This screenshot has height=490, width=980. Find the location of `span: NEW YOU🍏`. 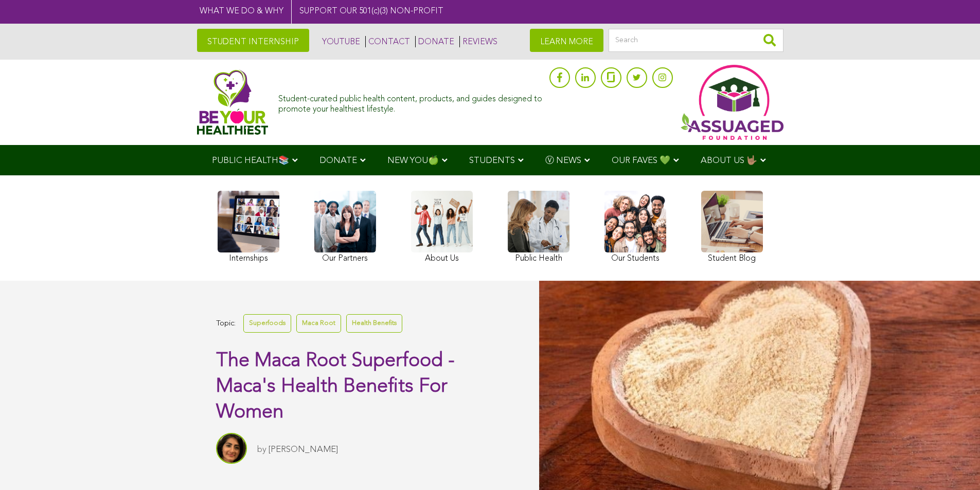

span: NEW YOU🍏 is located at coordinates (413, 160).